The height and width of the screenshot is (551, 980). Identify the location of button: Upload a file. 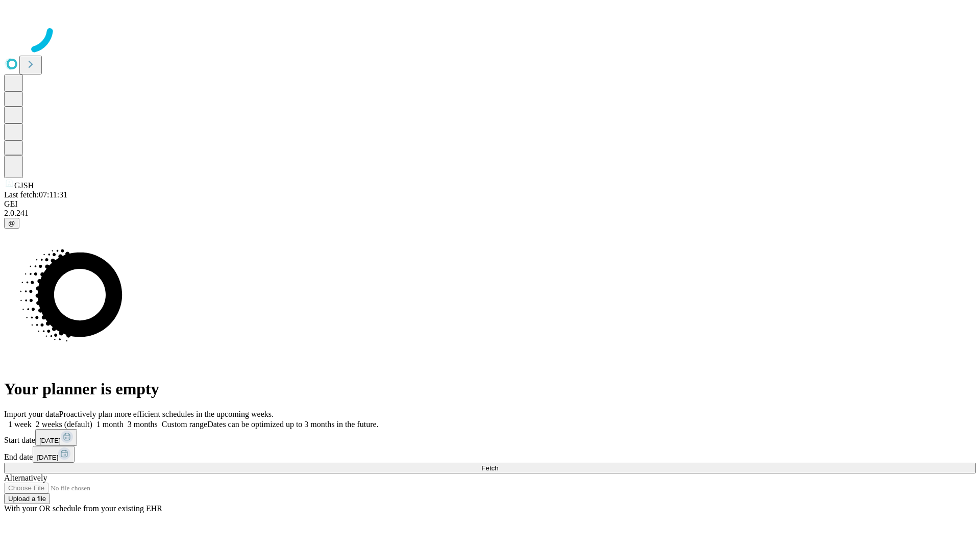
(27, 498).